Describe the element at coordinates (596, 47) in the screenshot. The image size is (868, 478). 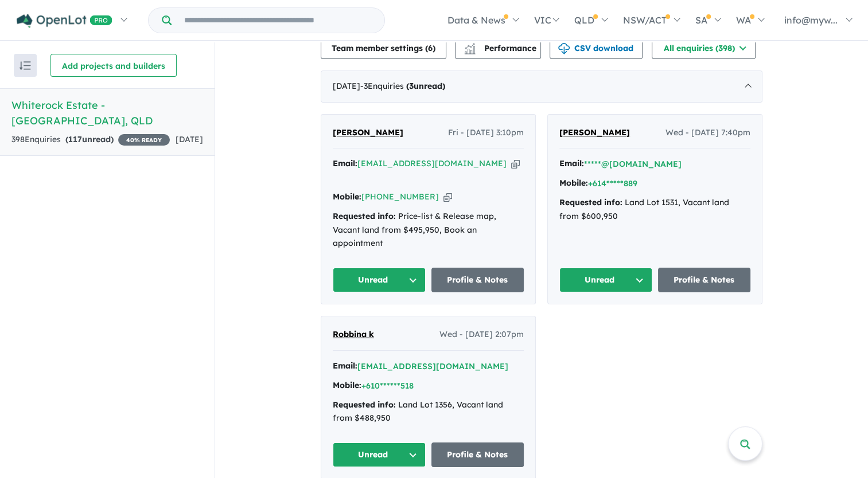
I see `button: CSV download` at that location.